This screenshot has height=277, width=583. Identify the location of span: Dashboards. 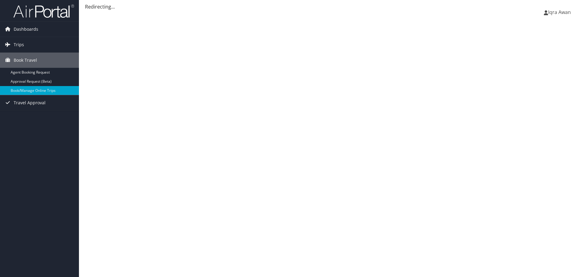
(26, 29).